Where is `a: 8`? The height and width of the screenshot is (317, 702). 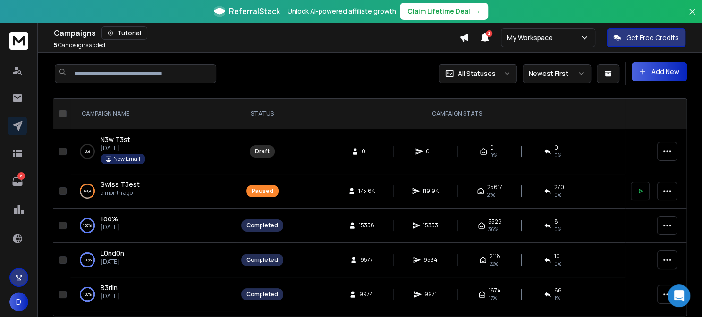 a: 8 is located at coordinates (17, 182).